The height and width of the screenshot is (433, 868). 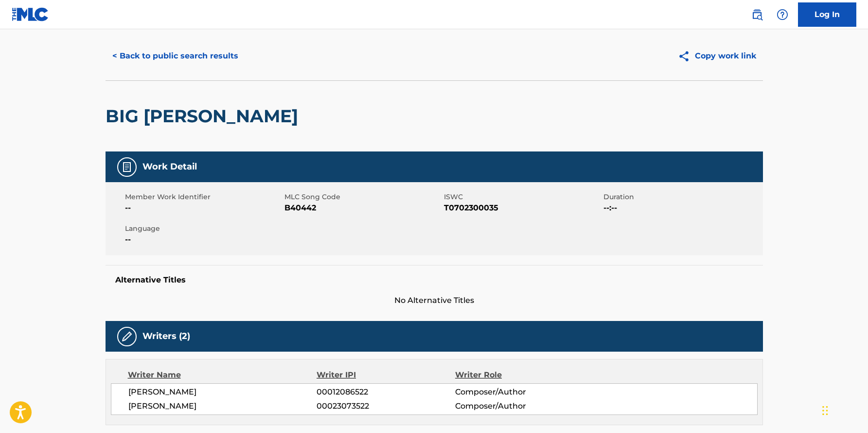 What do you see at coordinates (682, 196) in the screenshot?
I see `span: Duration` at bounding box center [682, 196].